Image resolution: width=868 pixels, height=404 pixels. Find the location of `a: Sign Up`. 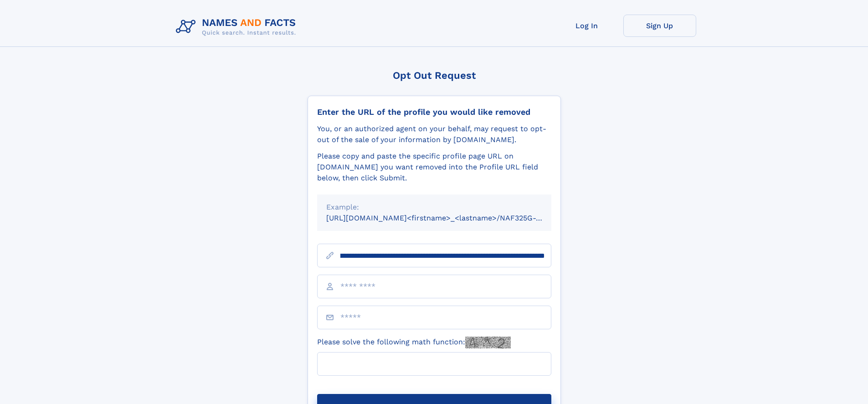

a: Sign Up is located at coordinates (660, 26).